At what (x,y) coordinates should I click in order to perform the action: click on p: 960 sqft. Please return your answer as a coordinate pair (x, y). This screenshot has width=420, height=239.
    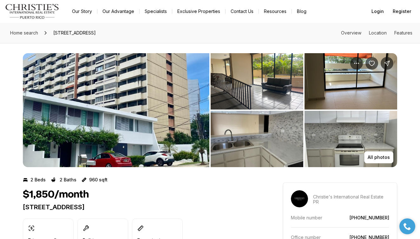
    Looking at the image, I should click on (98, 180).